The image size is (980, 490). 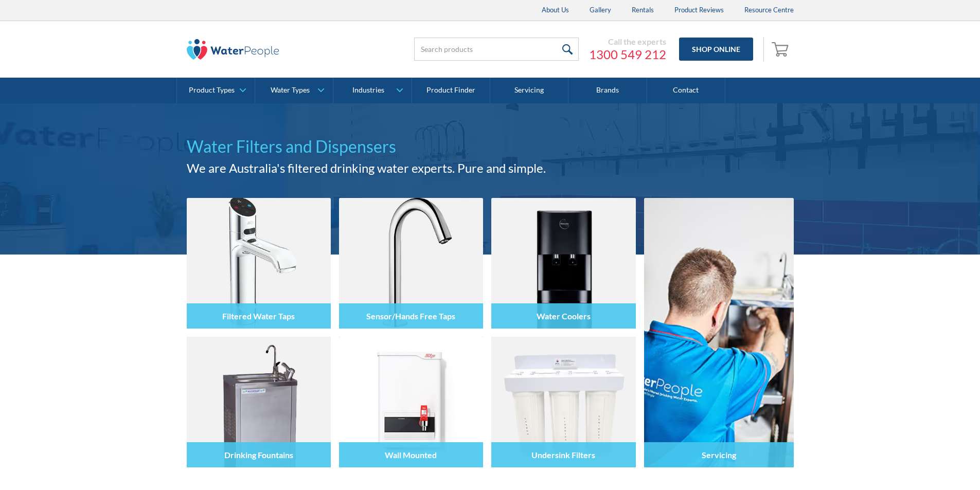 What do you see at coordinates (411, 402) in the screenshot?
I see `img: Wall Mounted` at bounding box center [411, 402].